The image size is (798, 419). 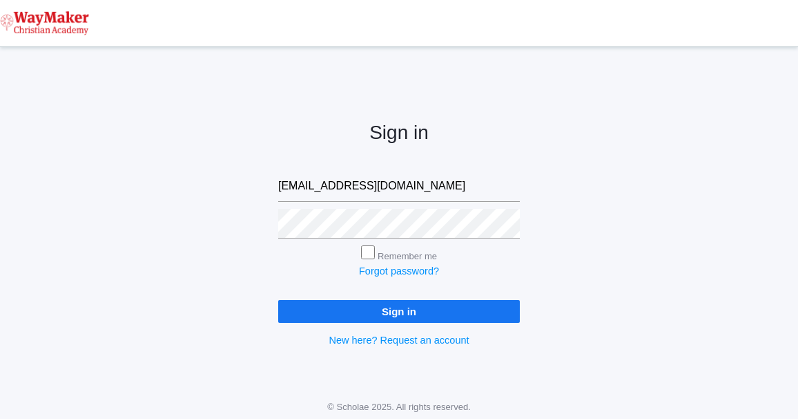 What do you see at coordinates (399, 186) in the screenshot?
I see `input: Email address` at bounding box center [399, 186].